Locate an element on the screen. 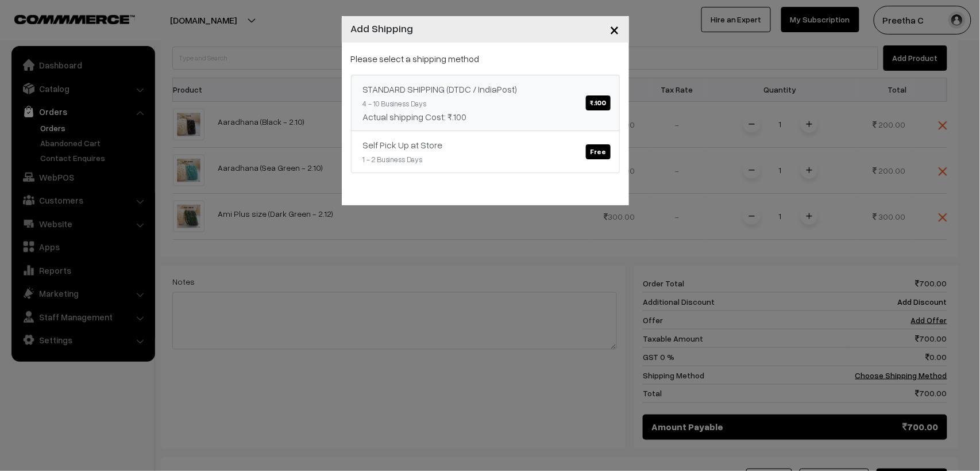  span: Free is located at coordinates (598, 152).